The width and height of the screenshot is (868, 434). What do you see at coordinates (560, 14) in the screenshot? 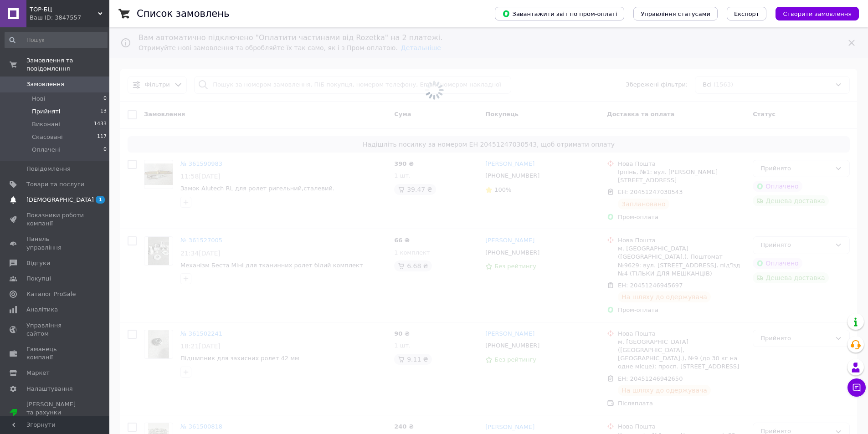
I see `span: Завантажити звіт по пром-оплаті` at bounding box center [560, 14].